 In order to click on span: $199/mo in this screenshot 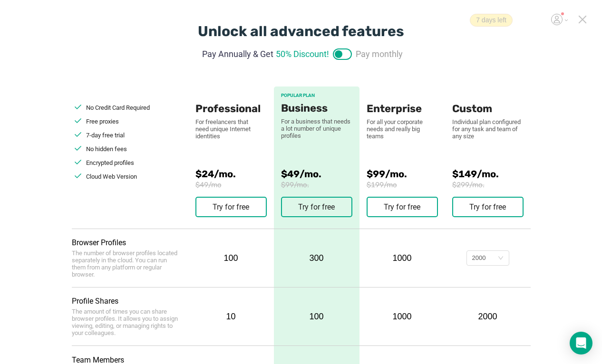, I will do `click(409, 185)`.